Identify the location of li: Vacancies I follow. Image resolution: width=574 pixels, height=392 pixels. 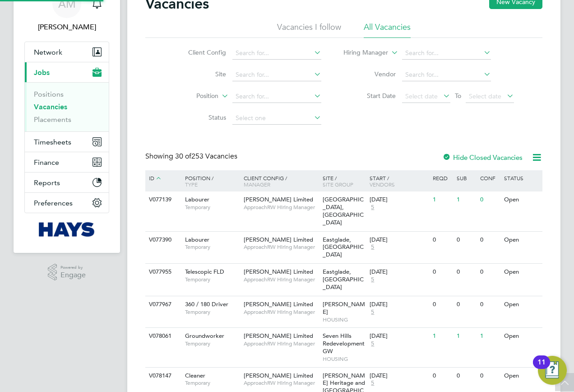
(309, 30).